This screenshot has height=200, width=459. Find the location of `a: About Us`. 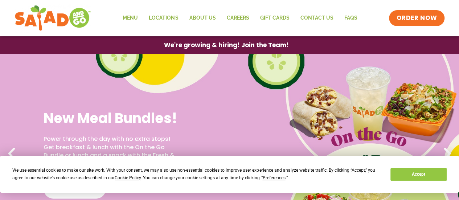

a: About Us is located at coordinates (202, 18).